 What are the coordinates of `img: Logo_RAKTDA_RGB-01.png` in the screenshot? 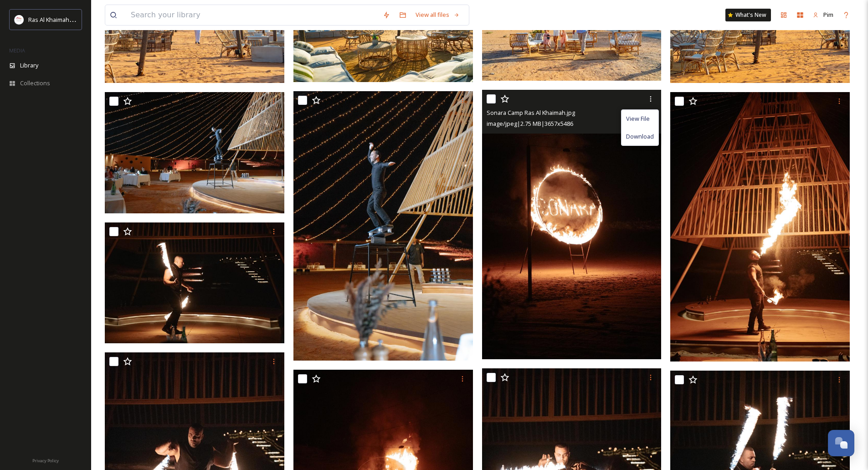 It's located at (19, 20).